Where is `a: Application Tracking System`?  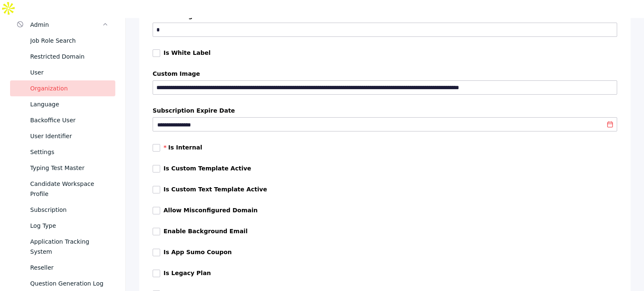
a: Application Tracking System is located at coordinates (63, 247).